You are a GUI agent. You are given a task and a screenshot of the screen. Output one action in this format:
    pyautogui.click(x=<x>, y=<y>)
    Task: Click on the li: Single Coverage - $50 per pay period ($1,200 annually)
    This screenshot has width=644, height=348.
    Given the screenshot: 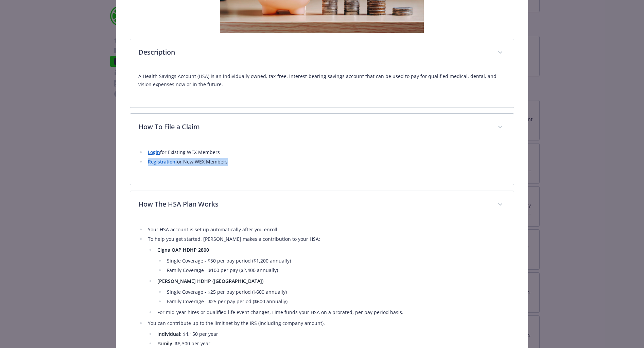 What is the action you would take?
    pyautogui.click(x=335, y=261)
    